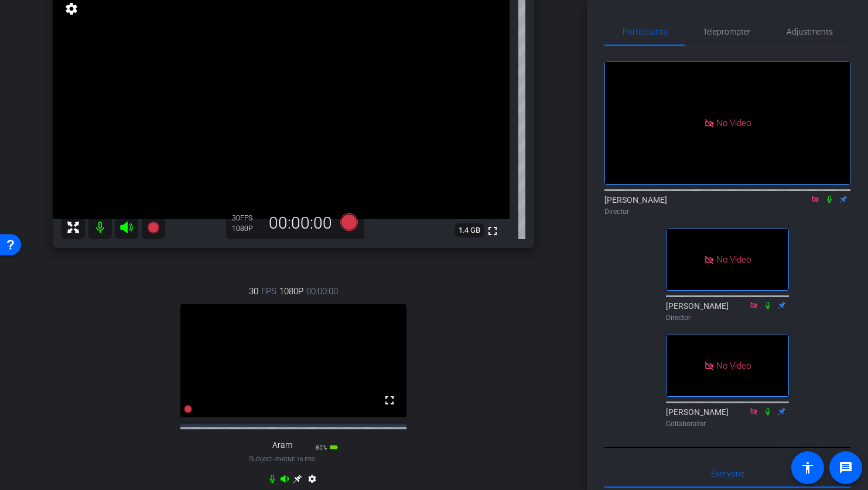 Image resolution: width=868 pixels, height=490 pixels. Describe the element at coordinates (727, 474) in the screenshot. I see `span: Everyone` at that location.